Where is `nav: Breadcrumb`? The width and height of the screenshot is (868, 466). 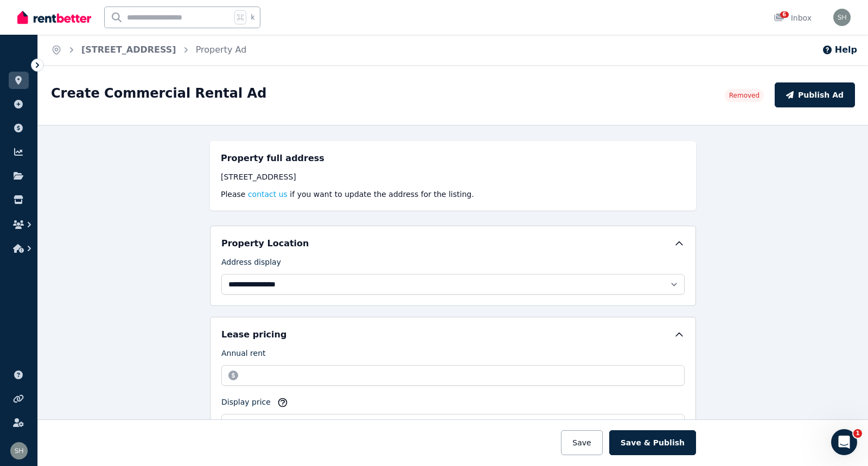
nav: Breadcrumb is located at coordinates (149, 50).